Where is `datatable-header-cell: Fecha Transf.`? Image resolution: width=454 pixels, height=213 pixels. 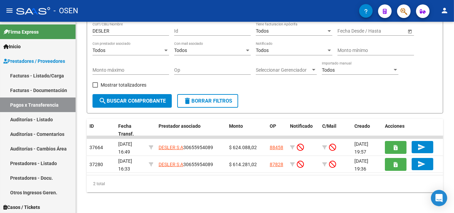 datatable-header-cell: Fecha Transf. is located at coordinates (131, 130).